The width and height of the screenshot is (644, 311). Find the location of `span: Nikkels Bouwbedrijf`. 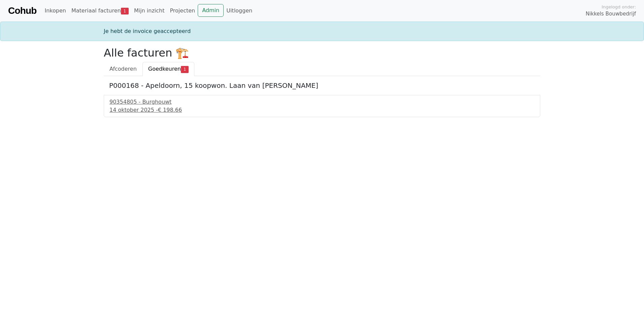

span: Nikkels Bouwbedrijf is located at coordinates (611, 14).